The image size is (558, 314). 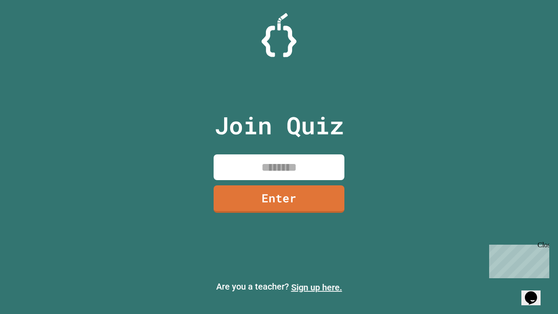 I want to click on p: Are you a teacher?, so click(x=279, y=287).